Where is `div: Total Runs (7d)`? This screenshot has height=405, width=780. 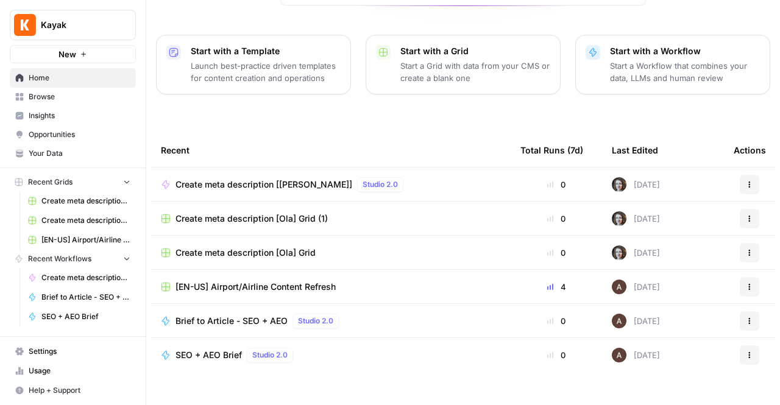
div: Total Runs (7d) is located at coordinates (552, 150).